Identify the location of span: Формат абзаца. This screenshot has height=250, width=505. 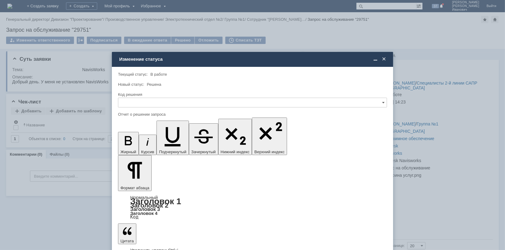
(135, 188).